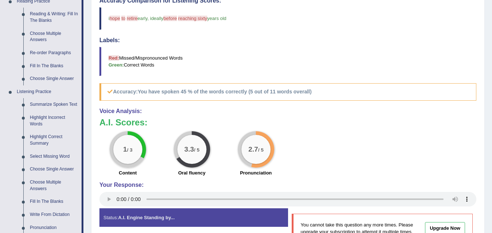 The width and height of the screenshot is (492, 233). I want to click on span: years old, so click(217, 18).